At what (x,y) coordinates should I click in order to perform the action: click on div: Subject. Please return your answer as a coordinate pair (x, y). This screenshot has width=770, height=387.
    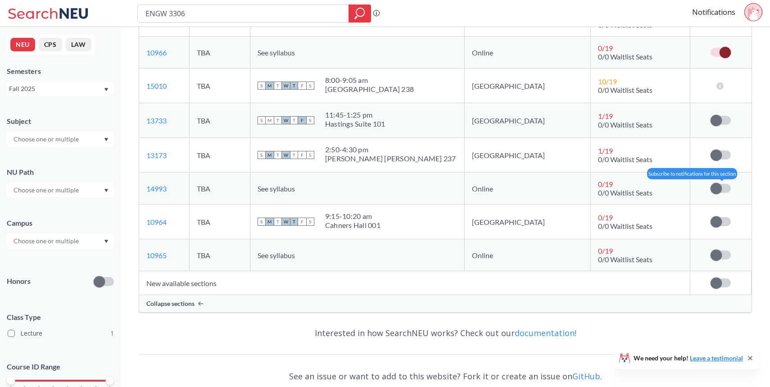
    Looking at the image, I should click on (60, 121).